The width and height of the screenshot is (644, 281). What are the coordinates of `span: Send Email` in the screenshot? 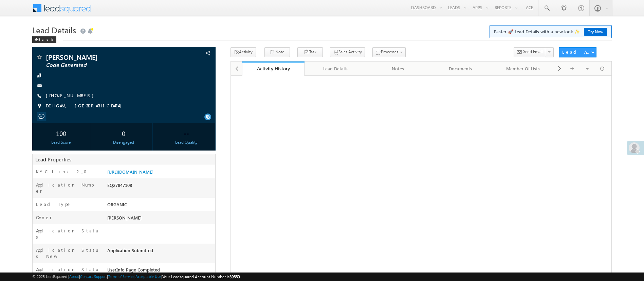 It's located at (533, 52).